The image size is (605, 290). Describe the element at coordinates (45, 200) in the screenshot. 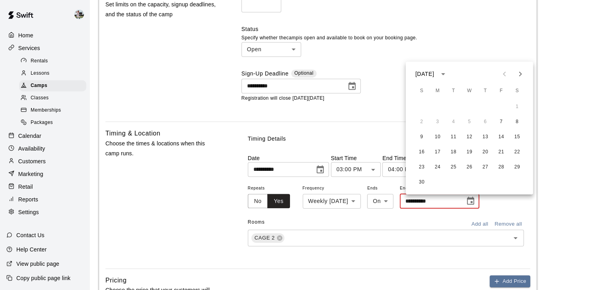

I see `div: Reports` at that location.